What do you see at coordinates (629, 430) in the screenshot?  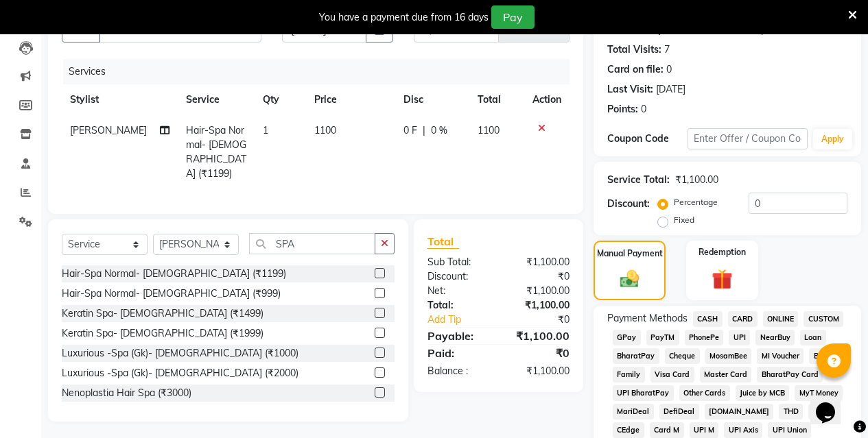 I see `span: CEdge` at bounding box center [629, 430].